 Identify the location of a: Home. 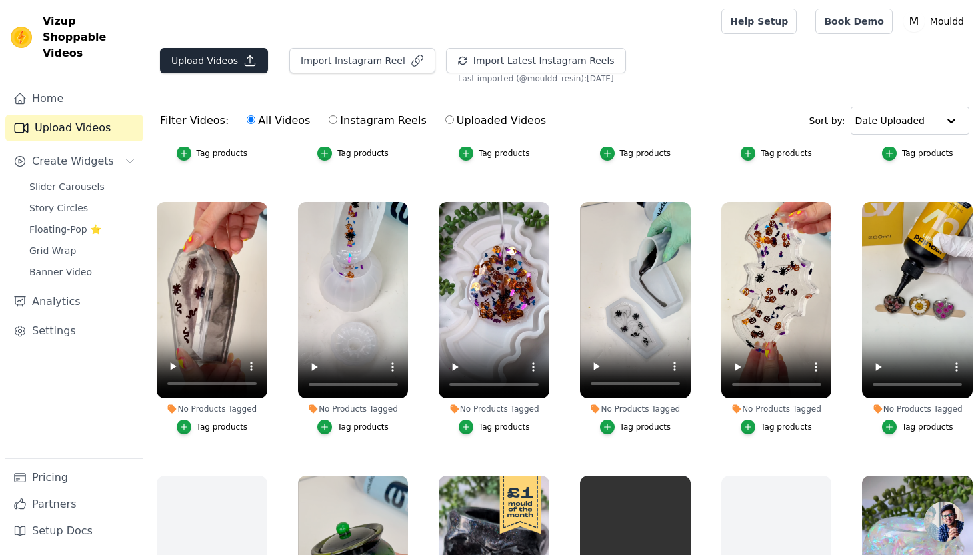
(74, 99).